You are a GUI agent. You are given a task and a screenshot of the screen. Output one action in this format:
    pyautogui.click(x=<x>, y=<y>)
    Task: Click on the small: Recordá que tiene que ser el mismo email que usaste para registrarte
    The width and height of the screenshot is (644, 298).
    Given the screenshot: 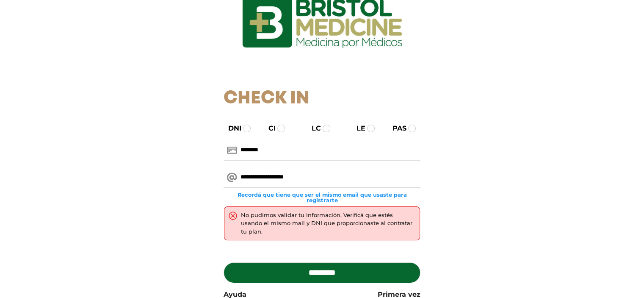 What is the action you would take?
    pyautogui.click(x=322, y=197)
    